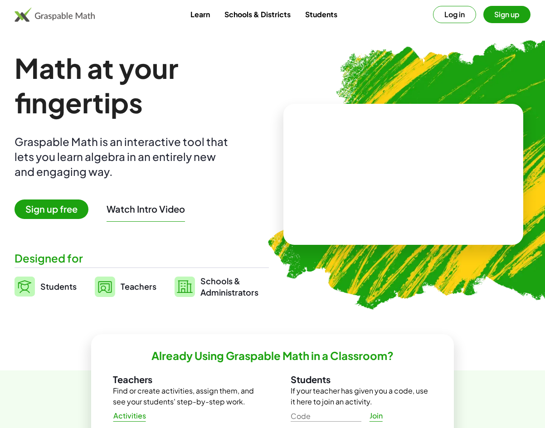 The width and height of the screenshot is (545, 428). What do you see at coordinates (216, 286) in the screenshot?
I see `a: Schools &Administrators` at bounding box center [216, 286].